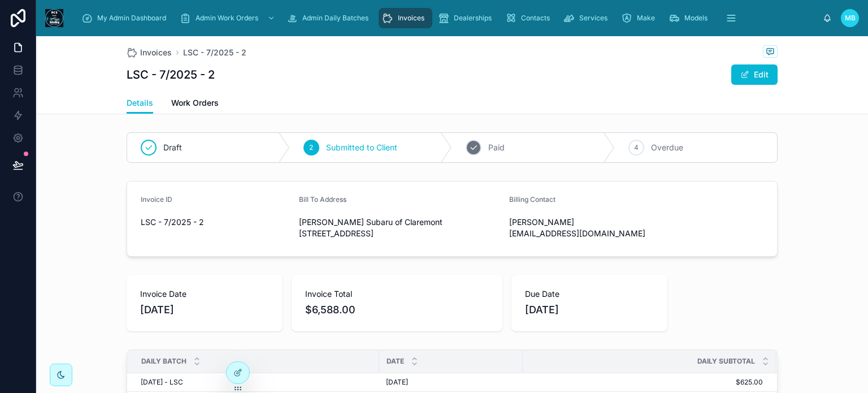  Describe the element at coordinates (646, 18) in the screenshot. I see `span: Make` at that location.